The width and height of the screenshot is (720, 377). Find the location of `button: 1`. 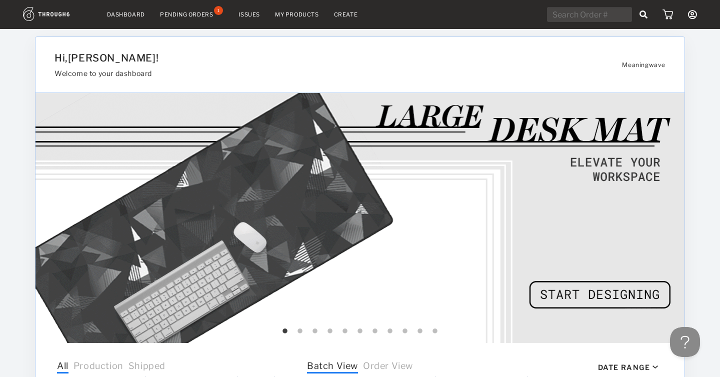

button: 1 is located at coordinates (285, 331).